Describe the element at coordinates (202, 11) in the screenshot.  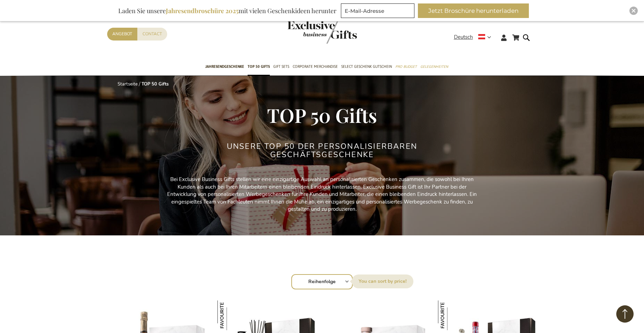
I see `b: Jahresendbroschüre 2025` at that location.